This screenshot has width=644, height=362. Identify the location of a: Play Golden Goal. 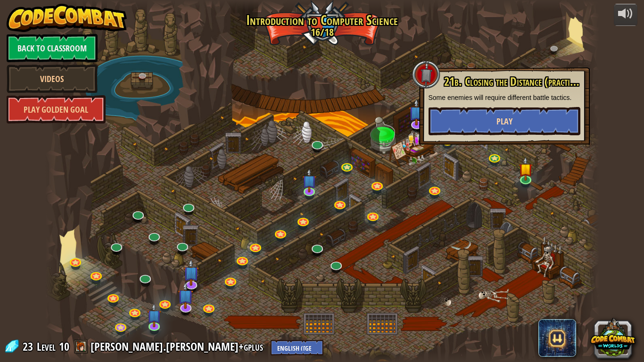
(56, 109).